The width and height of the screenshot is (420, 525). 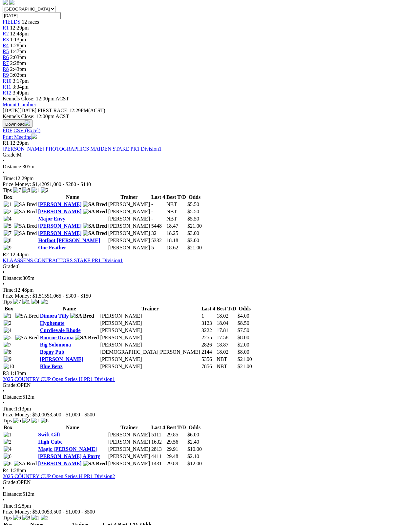 What do you see at coordinates (210, 290) in the screenshot?
I see `div: 12:48pm` at bounding box center [210, 290].